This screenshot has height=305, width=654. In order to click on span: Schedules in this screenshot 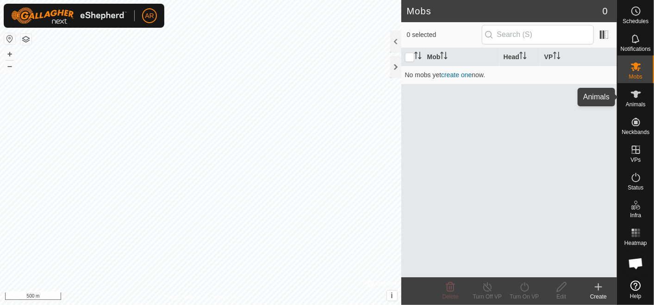, I will do `click(635, 21)`.